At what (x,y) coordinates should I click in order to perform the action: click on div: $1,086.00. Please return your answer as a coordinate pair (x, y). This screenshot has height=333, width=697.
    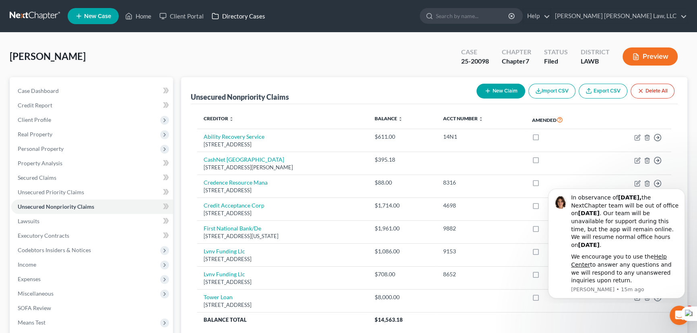
    Looking at the image, I should click on (402, 252).